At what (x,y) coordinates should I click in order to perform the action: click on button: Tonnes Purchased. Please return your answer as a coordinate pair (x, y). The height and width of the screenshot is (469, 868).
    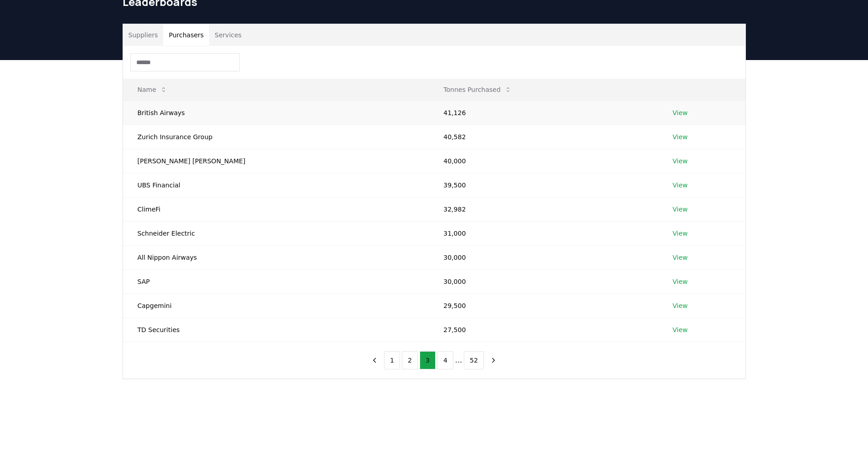
    Looking at the image, I should click on (477, 89).